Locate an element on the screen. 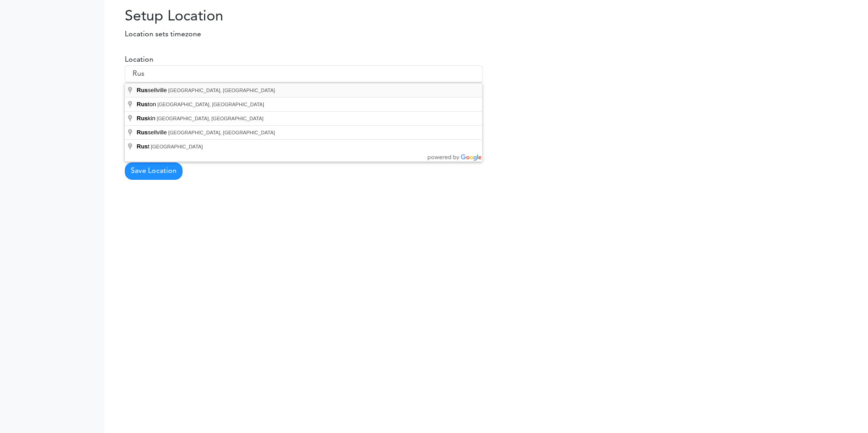 This screenshot has width=868, height=433. label: Location is located at coordinates (139, 60).